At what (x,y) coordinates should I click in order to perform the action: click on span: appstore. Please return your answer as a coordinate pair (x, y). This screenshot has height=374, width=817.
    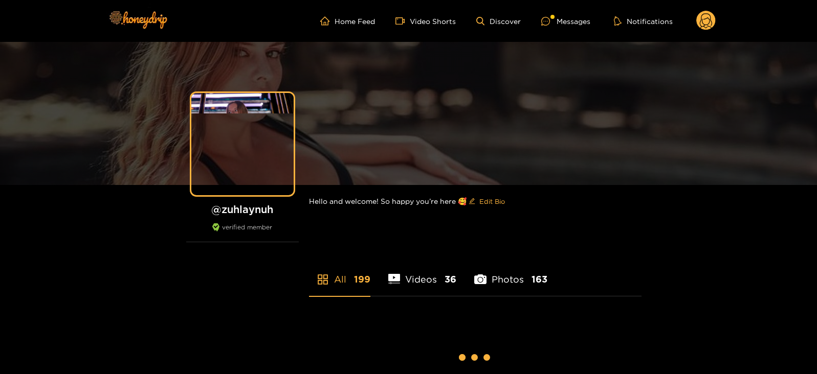
    Looking at the image, I should click on (323, 280).